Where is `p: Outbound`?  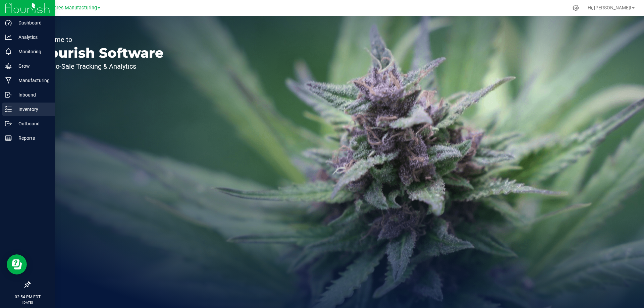
p: Outbound is located at coordinates (32, 124).